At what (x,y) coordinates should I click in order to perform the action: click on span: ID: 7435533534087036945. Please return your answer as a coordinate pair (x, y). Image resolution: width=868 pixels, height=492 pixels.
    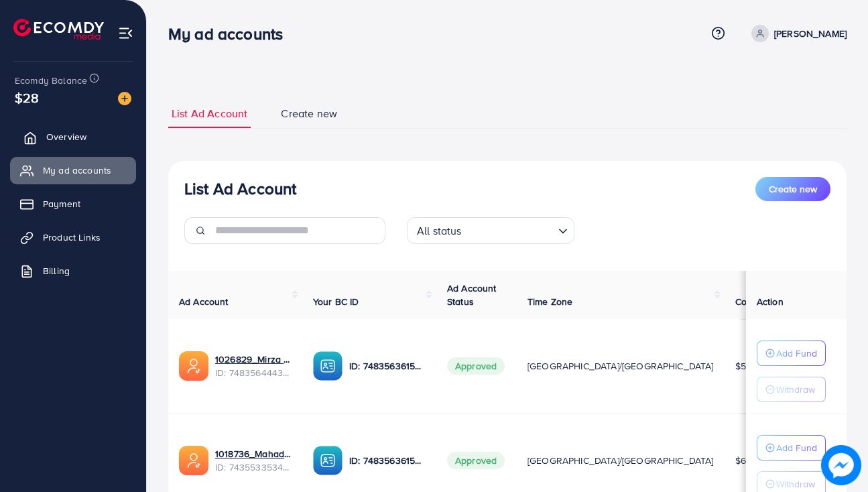
    Looking at the image, I should click on (253, 467).